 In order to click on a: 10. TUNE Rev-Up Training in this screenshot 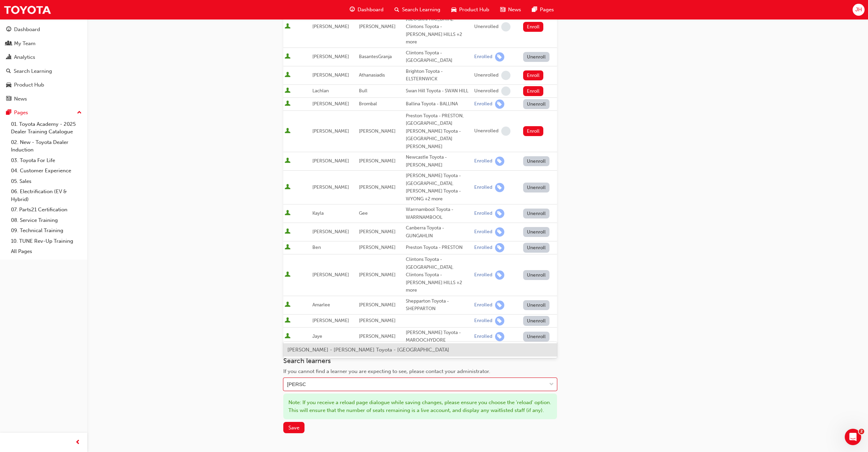, I will do `click(46, 241)`.